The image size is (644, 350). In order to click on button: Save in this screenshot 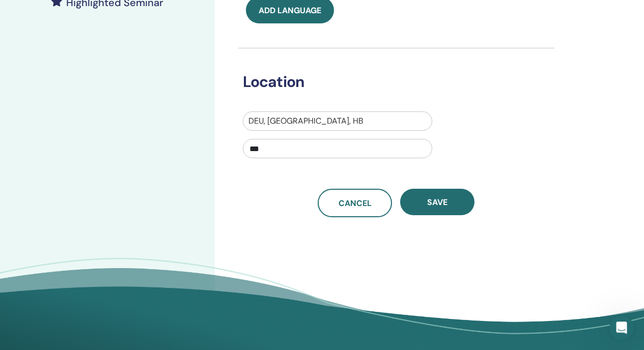, I will do `click(438, 202)`.